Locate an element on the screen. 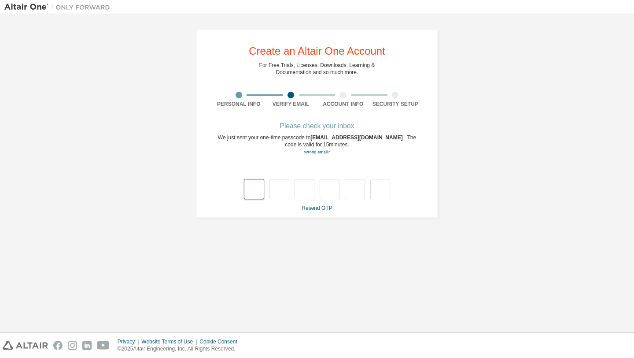 The height and width of the screenshot is (358, 634). img: Altair One is located at coordinates (59, 7).